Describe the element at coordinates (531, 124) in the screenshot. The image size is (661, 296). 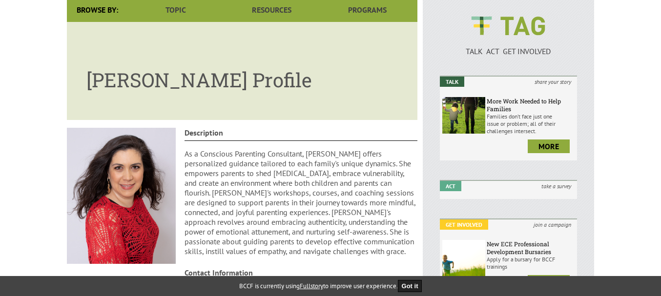
I see `p: Families don’t face just one issue or problem; all of their challenges intersect.` at that location.